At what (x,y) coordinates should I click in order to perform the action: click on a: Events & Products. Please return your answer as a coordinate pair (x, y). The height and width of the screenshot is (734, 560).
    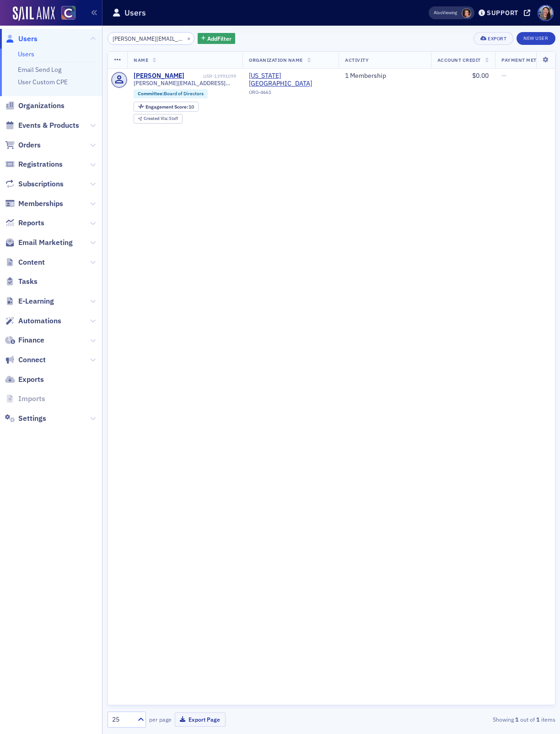
    Looking at the image, I should click on (42, 125).